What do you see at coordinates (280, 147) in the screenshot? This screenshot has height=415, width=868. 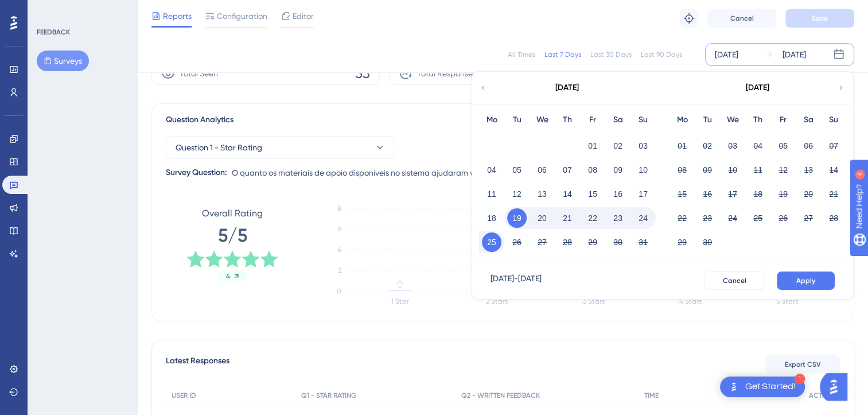 I see `button: Question 1 - Star Rating` at bounding box center [280, 147].